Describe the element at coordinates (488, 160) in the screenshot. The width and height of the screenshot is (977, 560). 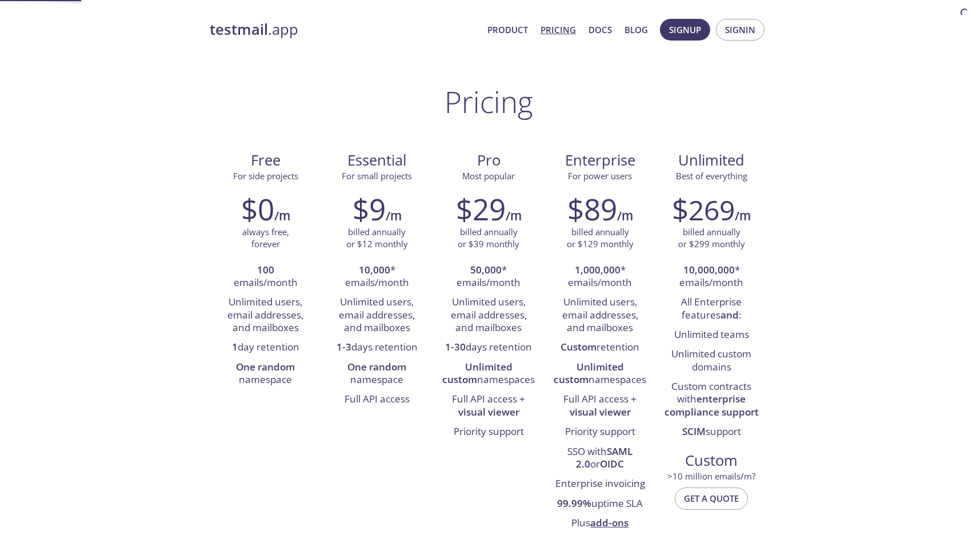
I see `span: Pro` at that location.